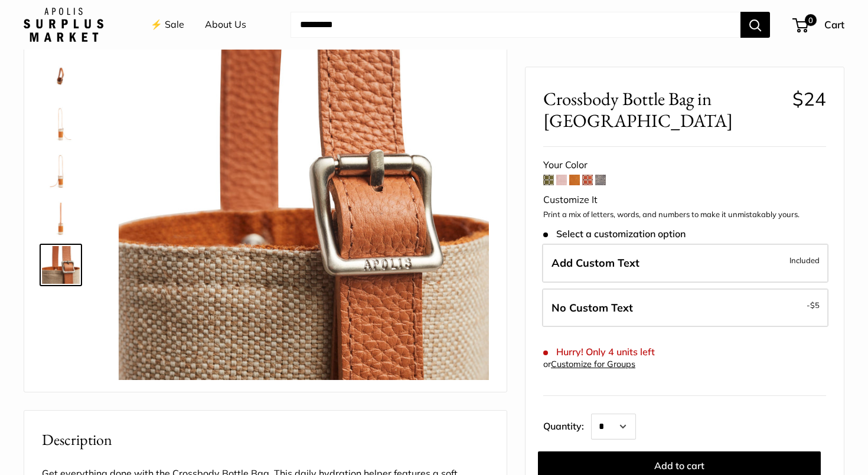 Image resolution: width=868 pixels, height=475 pixels. Describe the element at coordinates (593, 364) in the screenshot. I see `a: Customize for Groups` at that location.